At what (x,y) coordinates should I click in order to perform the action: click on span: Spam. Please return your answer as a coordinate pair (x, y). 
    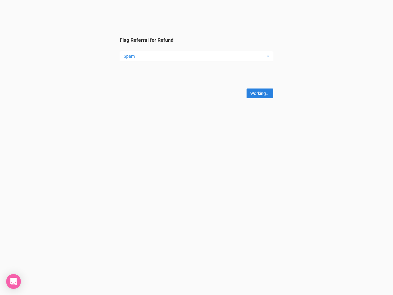
    Looking at the image, I should click on (194, 56).